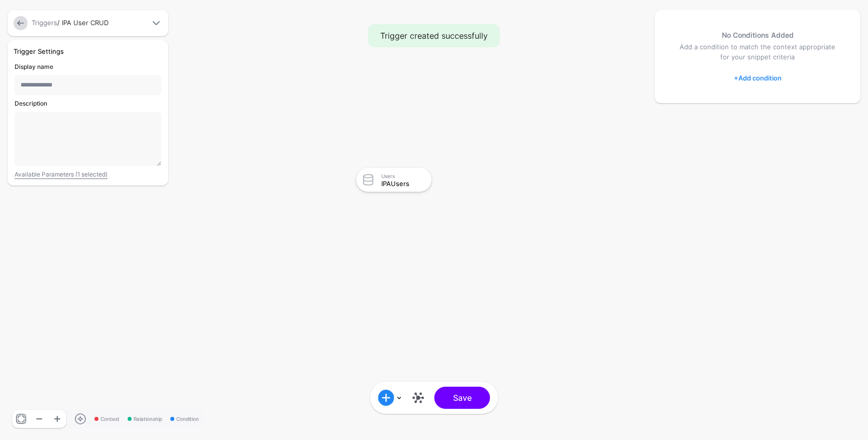 The width and height of the screenshot is (868, 440). What do you see at coordinates (758, 52) in the screenshot?
I see `p: Add a condition to match the context appropriate for your snippet criteria` at bounding box center [758, 52].